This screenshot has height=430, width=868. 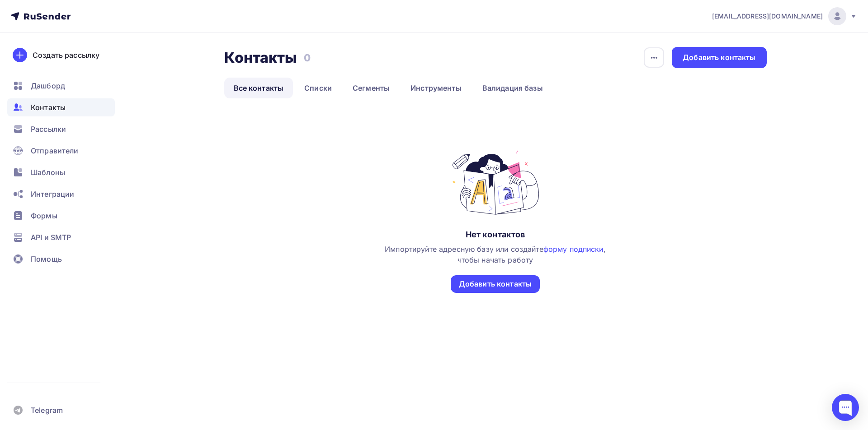 I want to click on a: Рассылки, so click(x=61, y=129).